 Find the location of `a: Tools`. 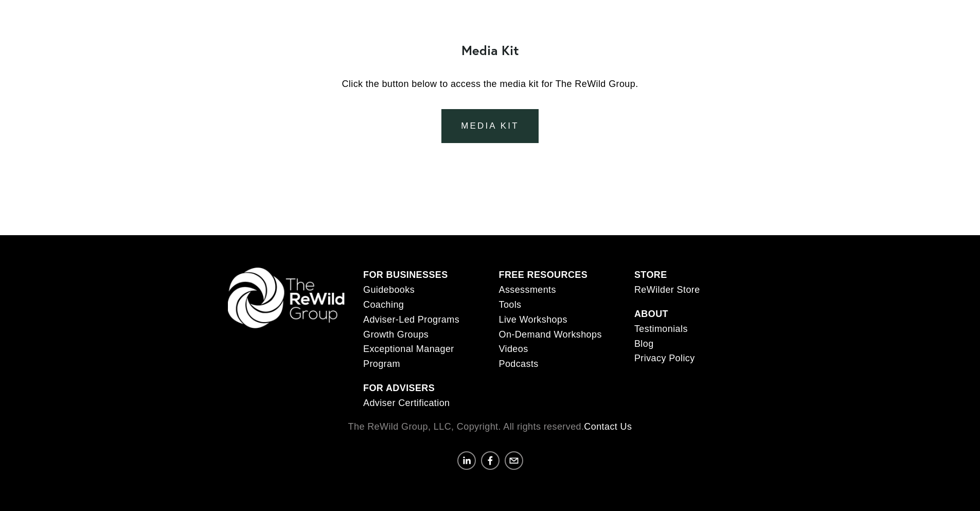

a: Tools is located at coordinates (510, 305).